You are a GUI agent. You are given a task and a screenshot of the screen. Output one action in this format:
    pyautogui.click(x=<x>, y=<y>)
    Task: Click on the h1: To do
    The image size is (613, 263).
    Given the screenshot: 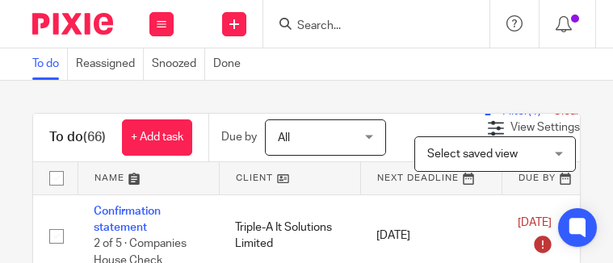 What is the action you would take?
    pyautogui.click(x=77, y=137)
    